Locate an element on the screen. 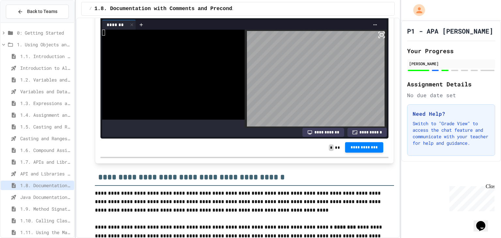 This screenshot has height=238, width=501. span: Variables and Data Types - Quiz is located at coordinates (46, 91).